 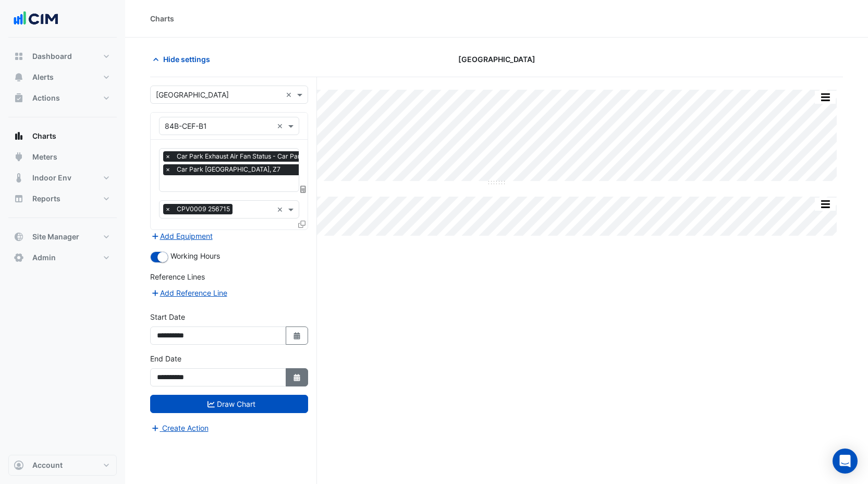 I want to click on app-icon: Reports, so click(x=18, y=198).